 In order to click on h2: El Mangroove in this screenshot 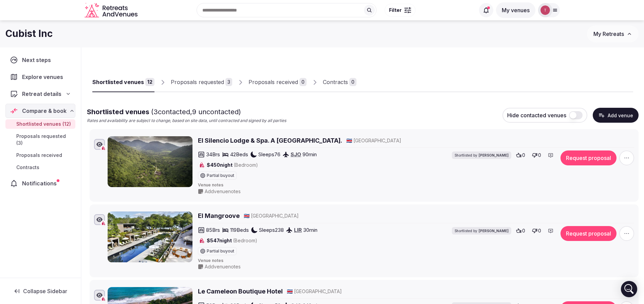, I will do `click(218, 216)`.